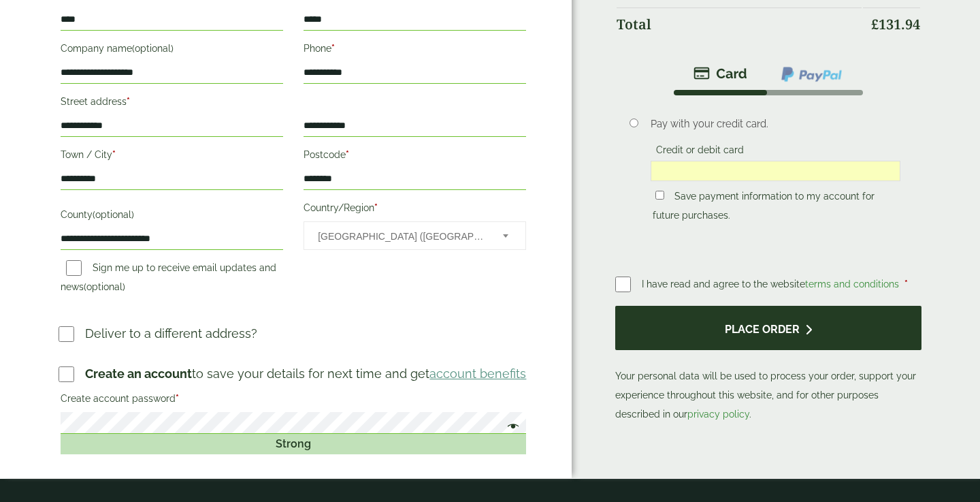 This screenshot has height=502, width=980. Describe the element at coordinates (293, 400) in the screenshot. I see `label: Create account password` at that location.